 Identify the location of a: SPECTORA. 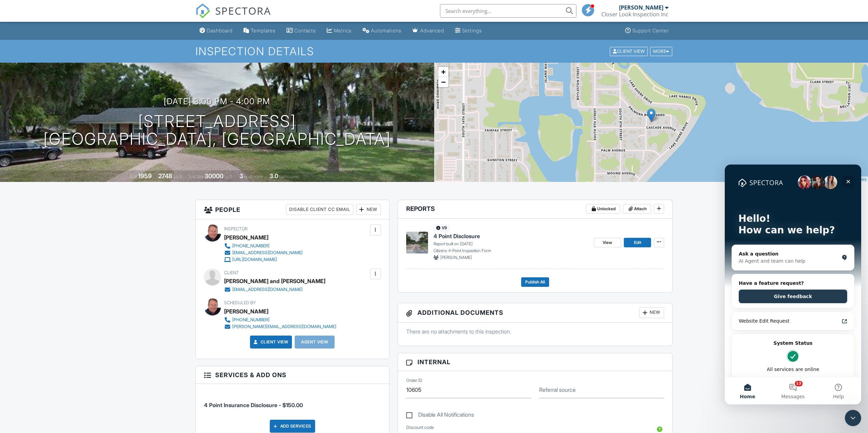
(234, 17).